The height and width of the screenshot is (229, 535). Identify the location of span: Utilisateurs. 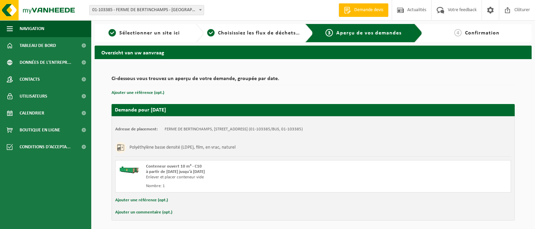
(33, 96).